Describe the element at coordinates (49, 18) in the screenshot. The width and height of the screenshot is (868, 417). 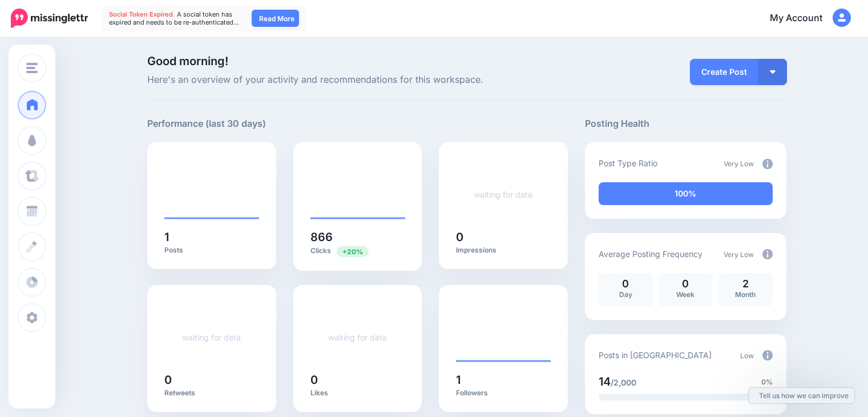
I see `img: Missinglettr` at that location.